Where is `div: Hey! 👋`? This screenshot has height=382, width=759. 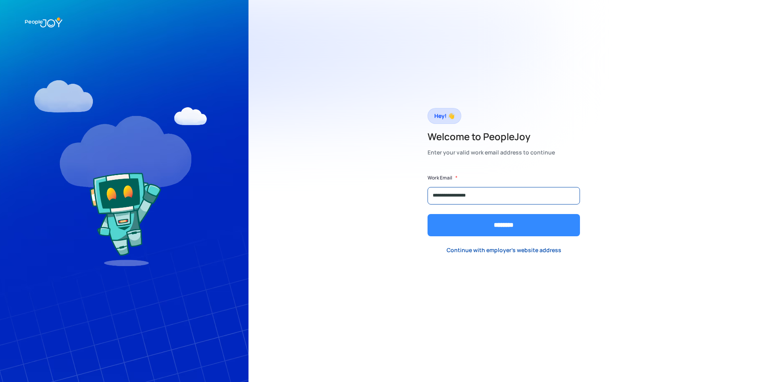 div: Hey! 👋 is located at coordinates (444, 116).